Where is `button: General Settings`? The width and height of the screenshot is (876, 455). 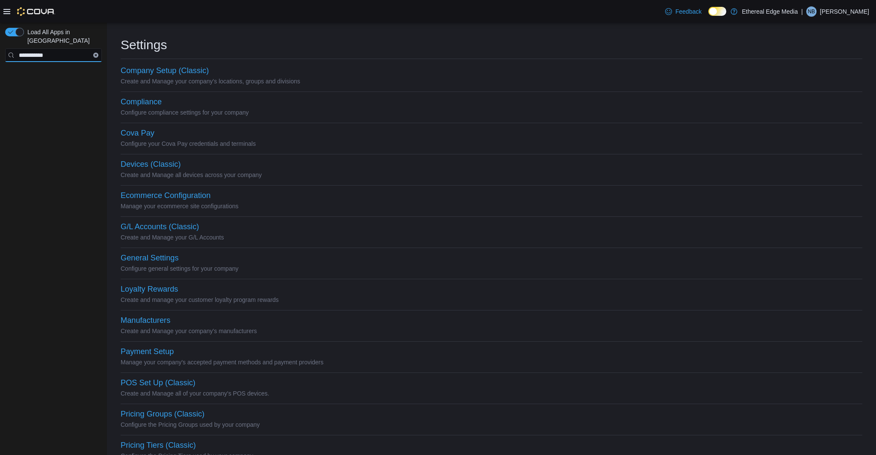
button: General Settings is located at coordinates (149, 258).